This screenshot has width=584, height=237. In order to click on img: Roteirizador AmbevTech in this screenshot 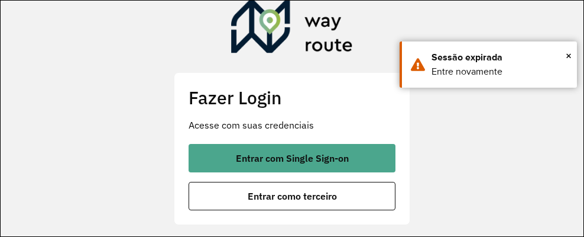, I will do `click(292, 29)`.